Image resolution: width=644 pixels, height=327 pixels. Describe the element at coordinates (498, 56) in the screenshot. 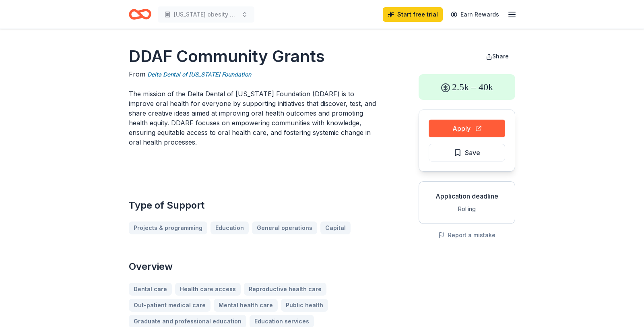

I see `button: Share` at that location.